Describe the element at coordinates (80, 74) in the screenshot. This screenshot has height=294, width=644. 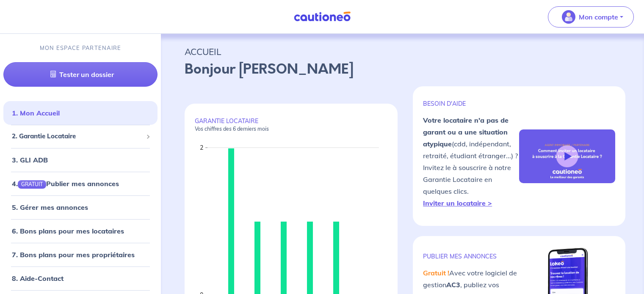
I see `a: Tester un dossier` at that location.